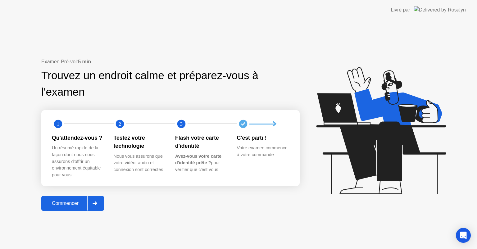 The height and width of the screenshot is (249, 477). Describe the element at coordinates (171, 62) in the screenshot. I see `div: Examen Pré-vol:` at that location.